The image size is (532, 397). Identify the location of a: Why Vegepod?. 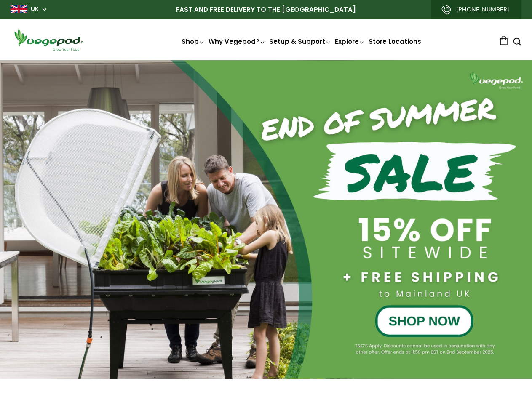
(237, 41).